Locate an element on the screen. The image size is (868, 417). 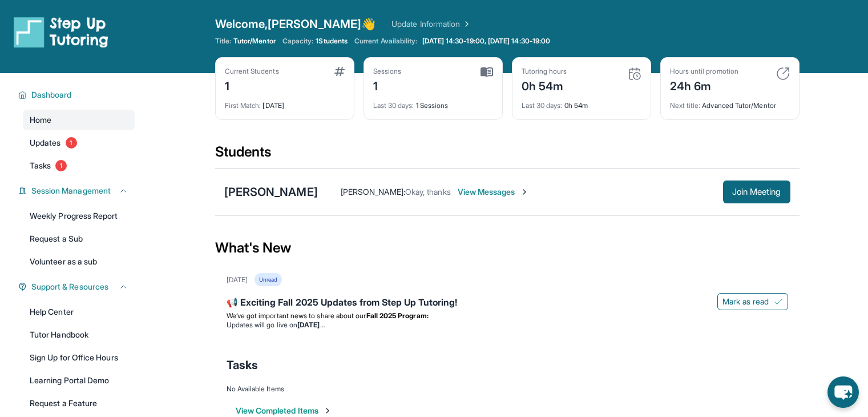
div: Tutoring hours is located at coordinates (545, 71).